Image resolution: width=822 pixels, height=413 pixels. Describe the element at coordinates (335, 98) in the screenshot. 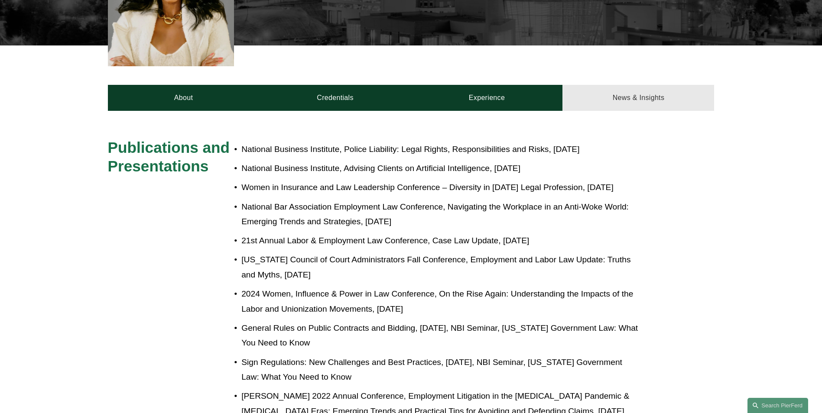

I see `a: Credentials` at that location.